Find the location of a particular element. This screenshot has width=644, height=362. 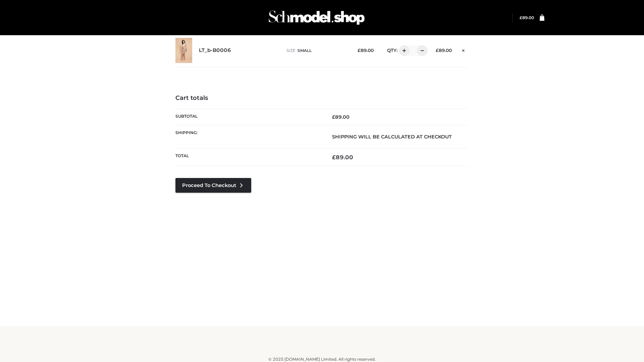

h4: Cart totals is located at coordinates (322, 98).